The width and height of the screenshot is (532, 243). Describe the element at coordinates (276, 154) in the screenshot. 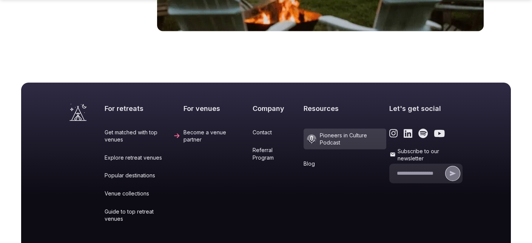

I see `a: Referral Program` at that location.